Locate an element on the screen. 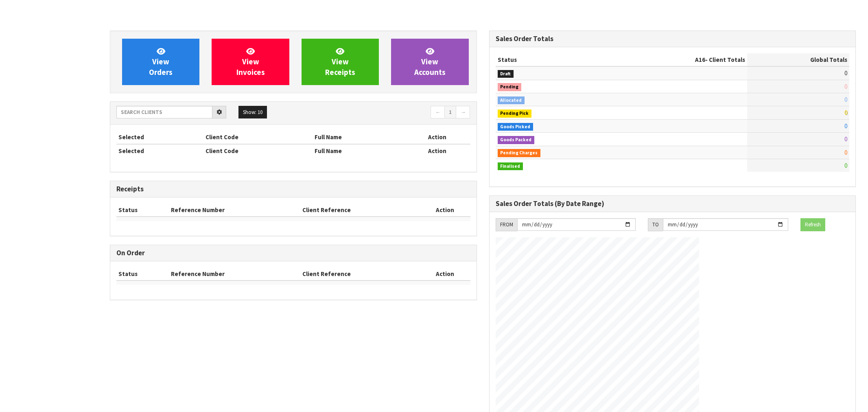 This screenshot has width=868, height=412. h3: On Order is located at coordinates (293, 253).